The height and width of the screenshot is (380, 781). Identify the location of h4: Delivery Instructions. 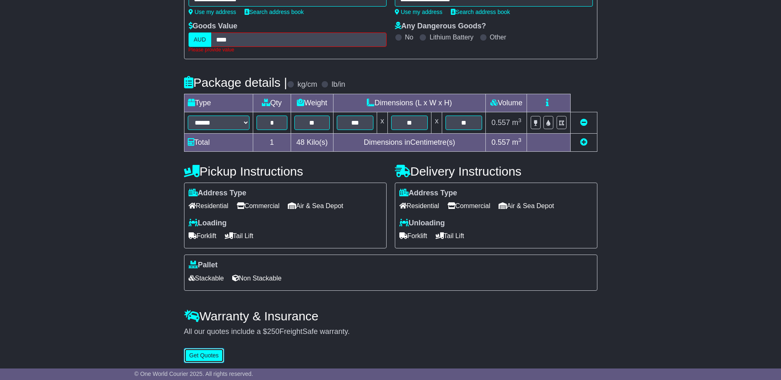
(496, 171).